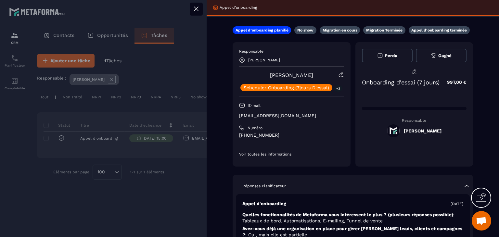 This screenshot has height=237, width=499. What do you see at coordinates (286, 88) in the screenshot?
I see `p: Scheduler Onboarding (7jours D'essai)` at bounding box center [286, 88].